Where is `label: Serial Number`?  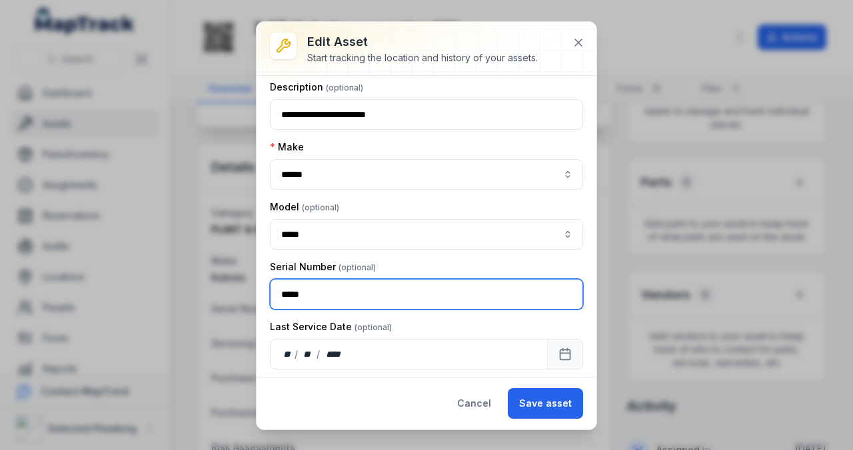 label: Serial Number is located at coordinates (323, 267).